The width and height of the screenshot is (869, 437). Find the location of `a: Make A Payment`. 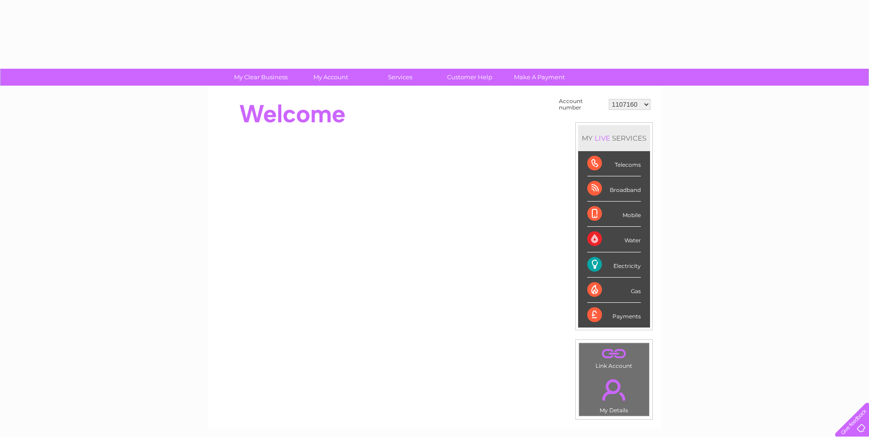

a: Make A Payment is located at coordinates (539, 77).